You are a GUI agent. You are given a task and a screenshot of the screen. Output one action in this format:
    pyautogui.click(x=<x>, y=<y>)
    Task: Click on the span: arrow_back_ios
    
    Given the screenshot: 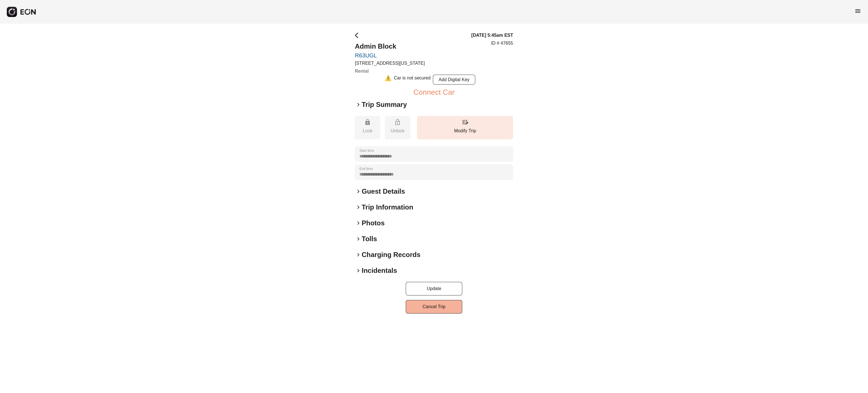 What is the action you would take?
    pyautogui.click(x=358, y=36)
    